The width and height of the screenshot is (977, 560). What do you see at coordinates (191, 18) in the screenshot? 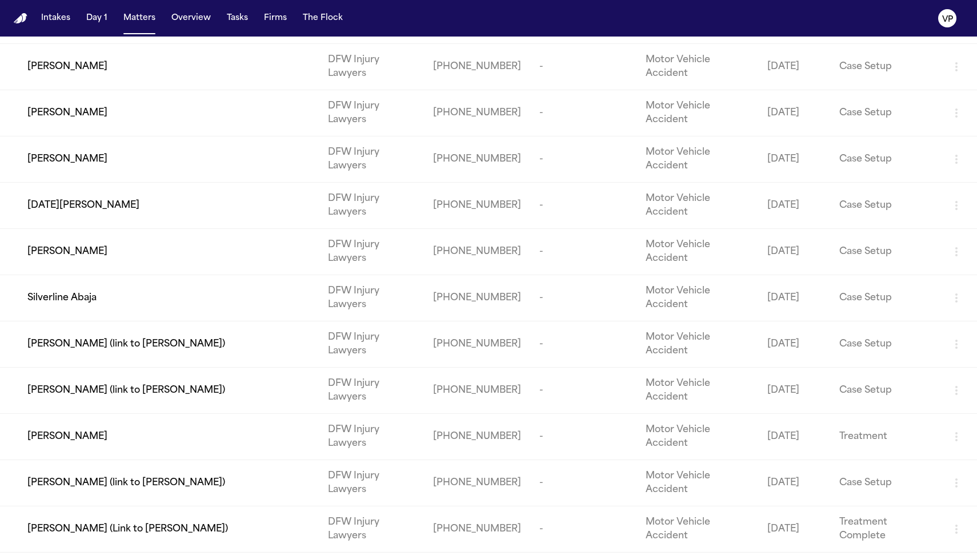
I see `a: Overview` at bounding box center [191, 18].